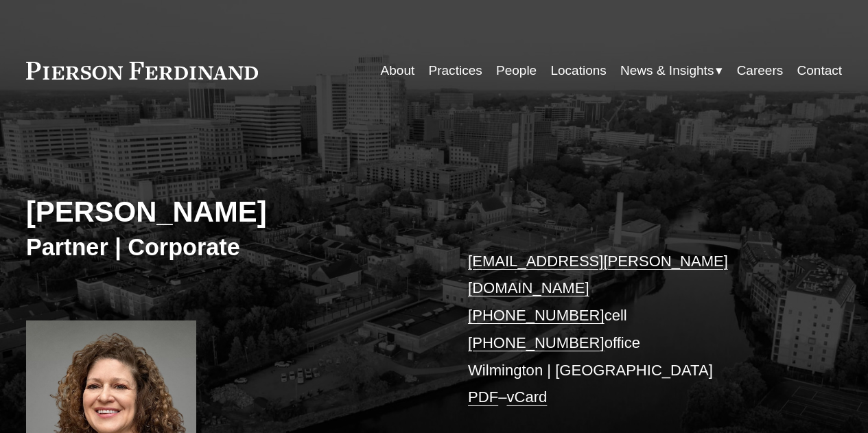 Image resolution: width=868 pixels, height=433 pixels. What do you see at coordinates (760, 71) in the screenshot?
I see `a: Careers` at bounding box center [760, 71].